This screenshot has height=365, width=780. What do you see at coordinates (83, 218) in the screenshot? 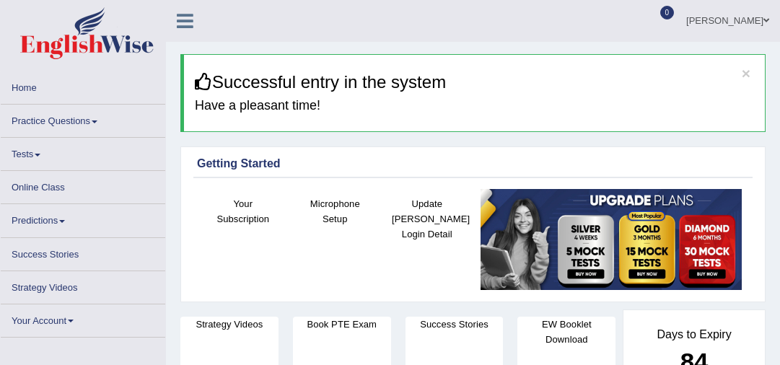
I see `a: Predictions` at bounding box center [83, 218].